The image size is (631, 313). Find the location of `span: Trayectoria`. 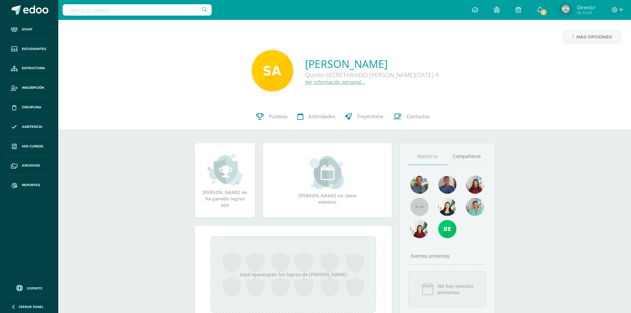

span: Trayectoria is located at coordinates (370, 116).